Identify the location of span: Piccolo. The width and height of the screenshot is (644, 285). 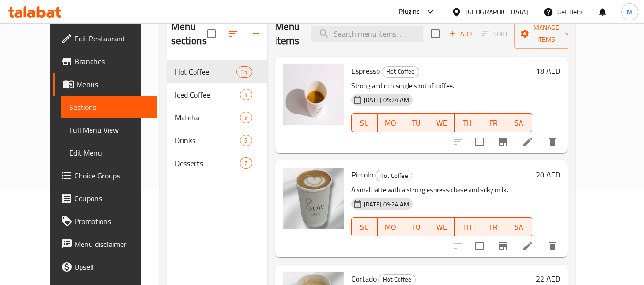
(362, 175).